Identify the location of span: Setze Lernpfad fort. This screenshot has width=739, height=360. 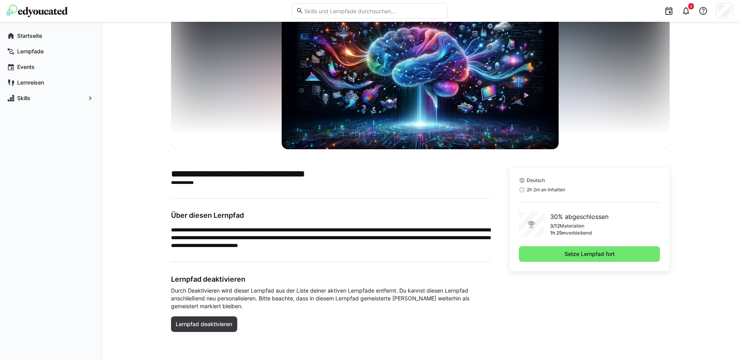
(589, 254).